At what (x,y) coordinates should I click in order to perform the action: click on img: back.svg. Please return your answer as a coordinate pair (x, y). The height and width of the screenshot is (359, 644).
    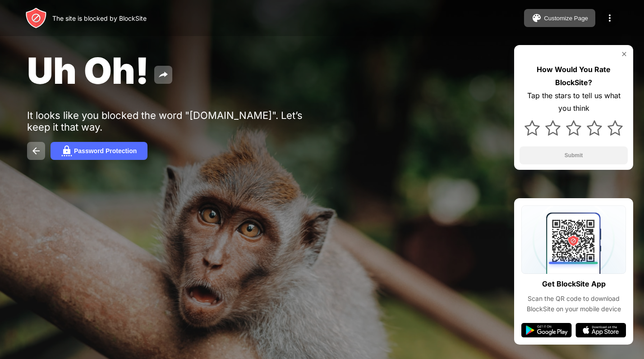
    Looking at the image, I should click on (36, 151).